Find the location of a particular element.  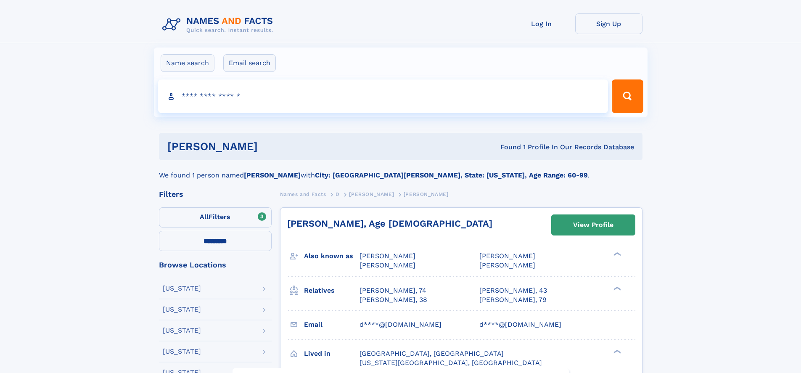

div: We found 1 person named with . is located at coordinates (400, 170).